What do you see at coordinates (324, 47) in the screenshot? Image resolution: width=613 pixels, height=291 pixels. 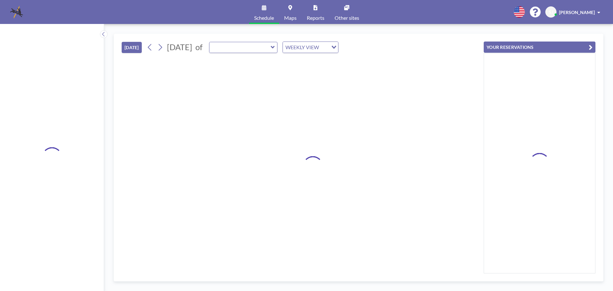 I see `input: Search for option` at bounding box center [324, 47].